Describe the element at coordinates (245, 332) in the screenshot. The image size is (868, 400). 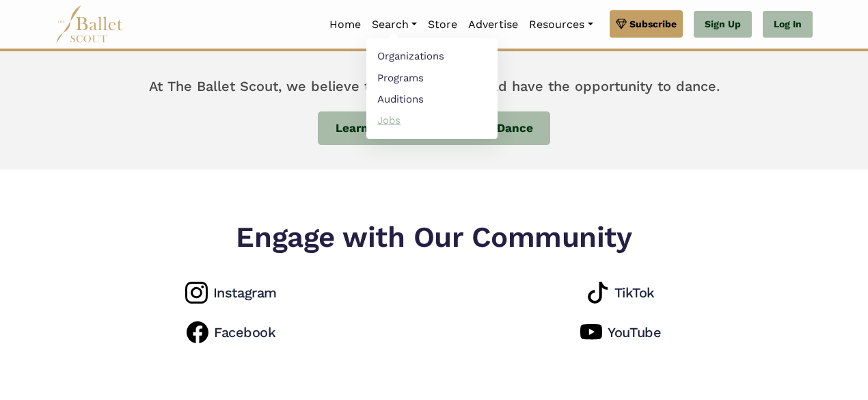
I see `h4: Facebook` at that location.